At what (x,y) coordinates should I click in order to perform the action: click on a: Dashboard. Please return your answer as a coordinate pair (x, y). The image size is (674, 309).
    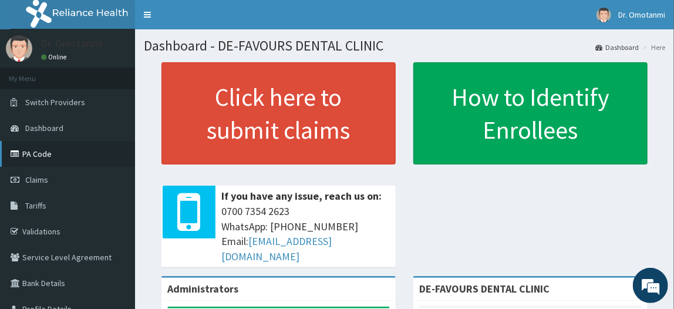
    Looking at the image, I should click on (617, 47).